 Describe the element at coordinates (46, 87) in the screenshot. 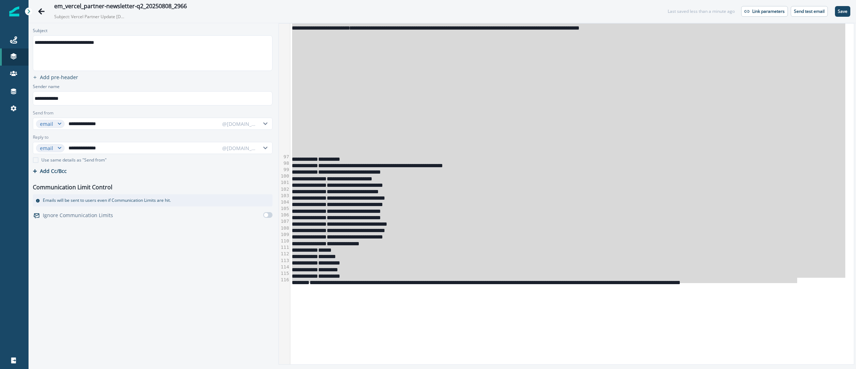

I see `p: Sender name` at that location.